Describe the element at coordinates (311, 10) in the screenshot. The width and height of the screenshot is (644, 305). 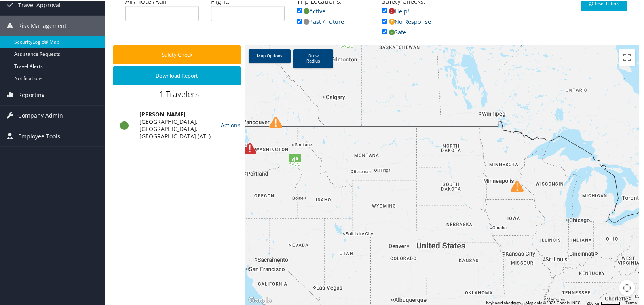
I see `a: Active` at that location.